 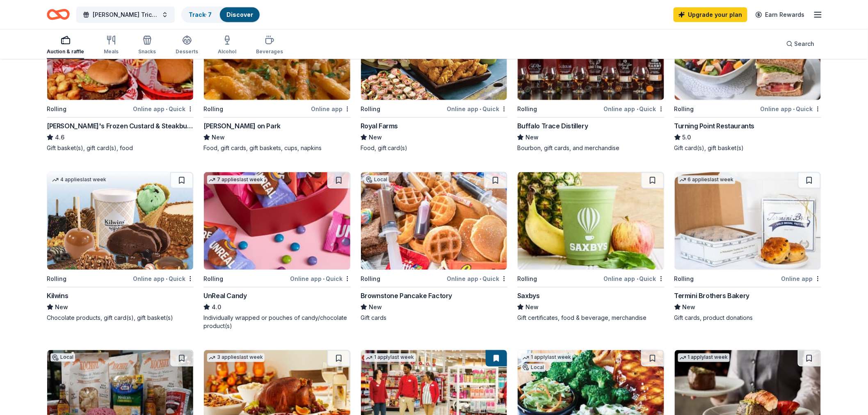 What do you see at coordinates (79, 180) in the screenshot?
I see `div: 4 applies last week` at bounding box center [79, 180].